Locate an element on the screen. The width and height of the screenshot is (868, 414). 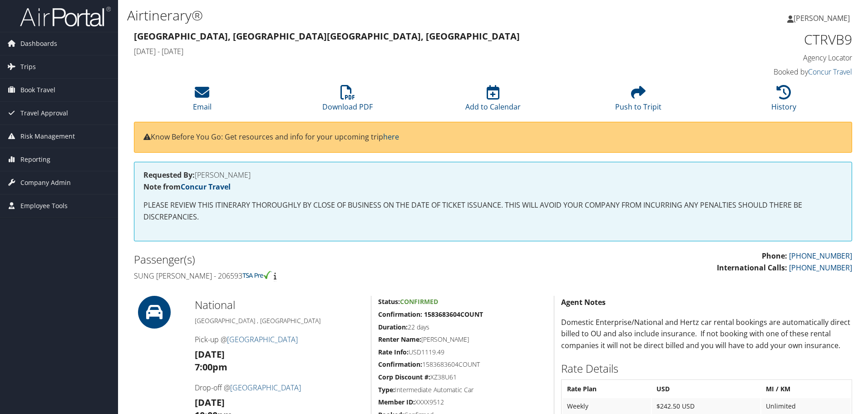
span: Reporting is located at coordinates (36, 159).